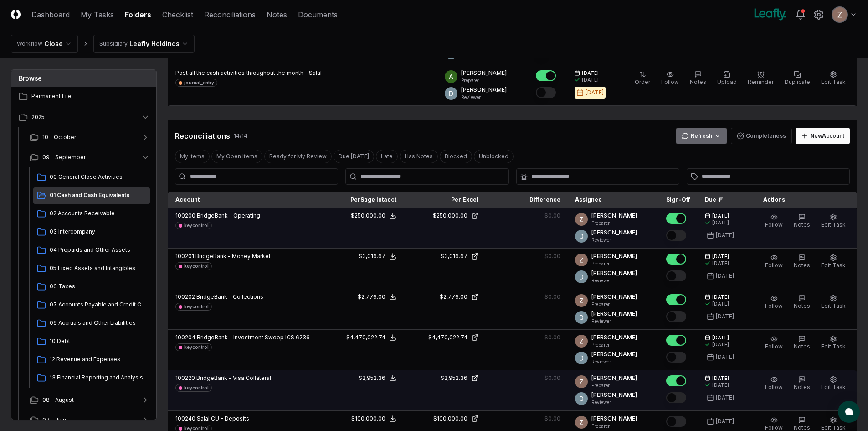 Image resolution: width=868 pixels, height=431 pixels. Describe the element at coordinates (92, 177) in the screenshot. I see `a: 00 General Close Activities` at that location.